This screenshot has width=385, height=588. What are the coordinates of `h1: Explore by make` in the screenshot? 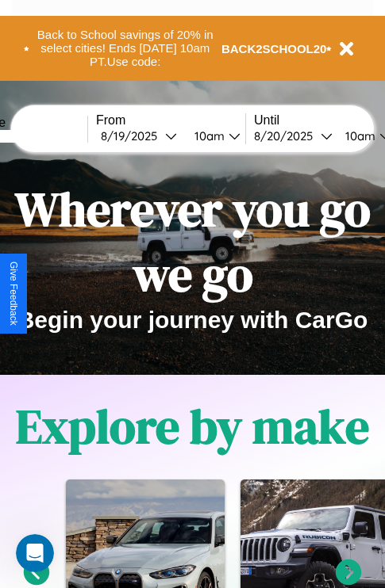 It's located at (192, 426).